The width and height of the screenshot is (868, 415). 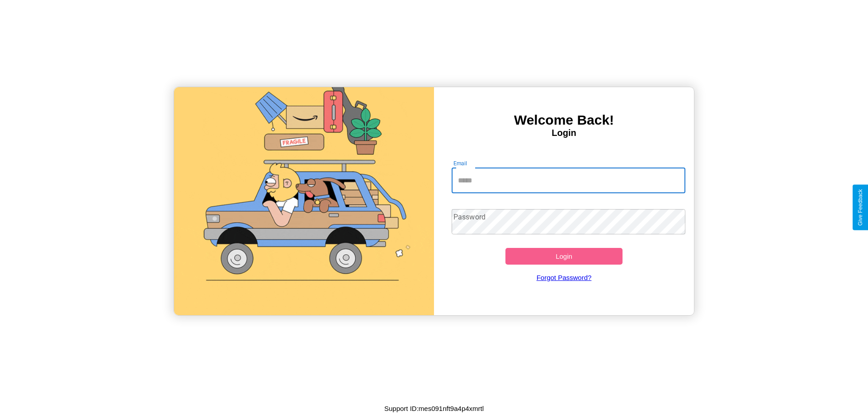 I want to click on p: Support ID: mes091nft9a4p4xmrtl, so click(x=434, y=408).